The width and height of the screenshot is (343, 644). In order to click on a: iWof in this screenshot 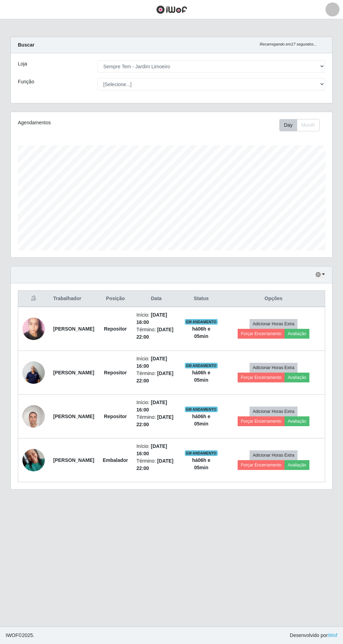, I will do `click(333, 635)`.